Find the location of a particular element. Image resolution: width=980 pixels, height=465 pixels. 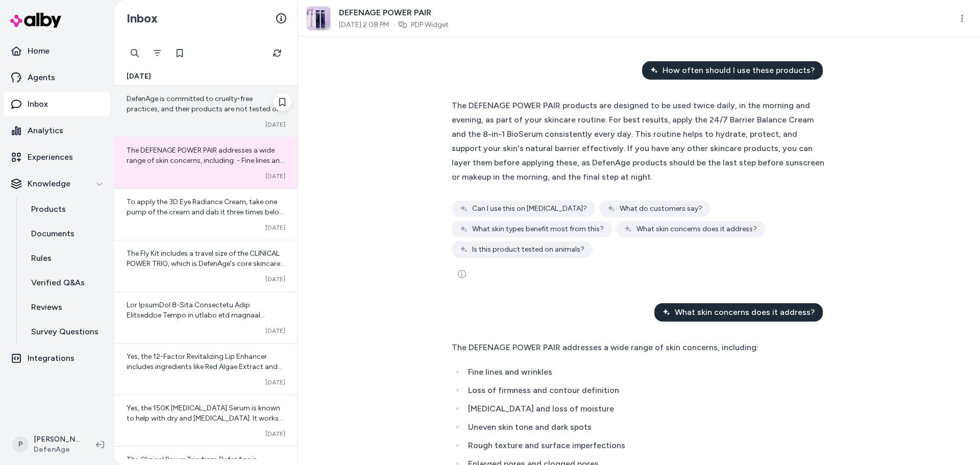

a: Integrations is located at coordinates (57, 358).